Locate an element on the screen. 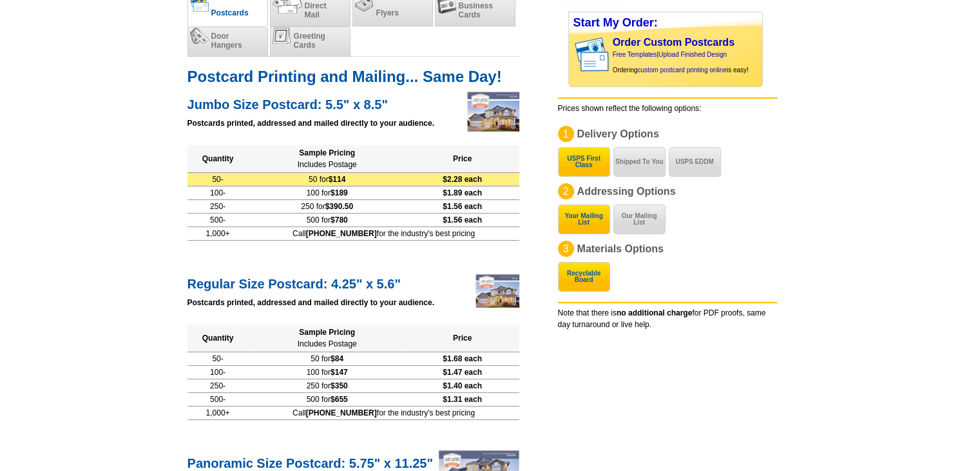 This screenshot has width=980, height=471. span: Delivery Options is located at coordinates (618, 134).